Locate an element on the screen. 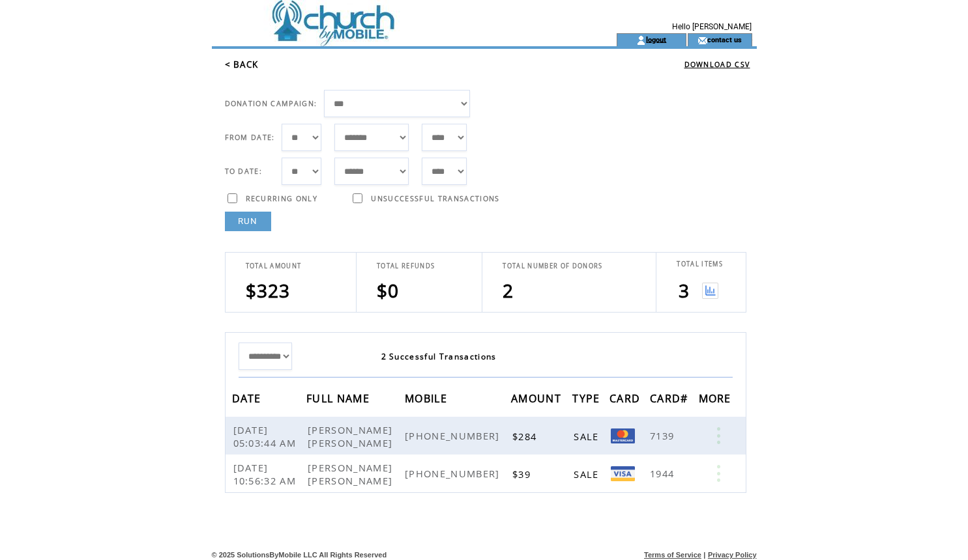  img: contact_us_icon.gif is located at coordinates (702, 41).